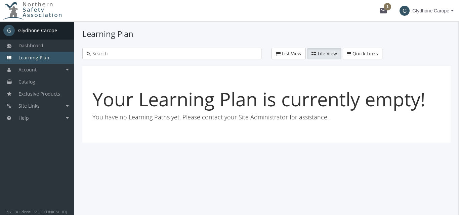 Image resolution: width=459 pixels, height=215 pixels. I want to click on span: List View, so click(292, 53).